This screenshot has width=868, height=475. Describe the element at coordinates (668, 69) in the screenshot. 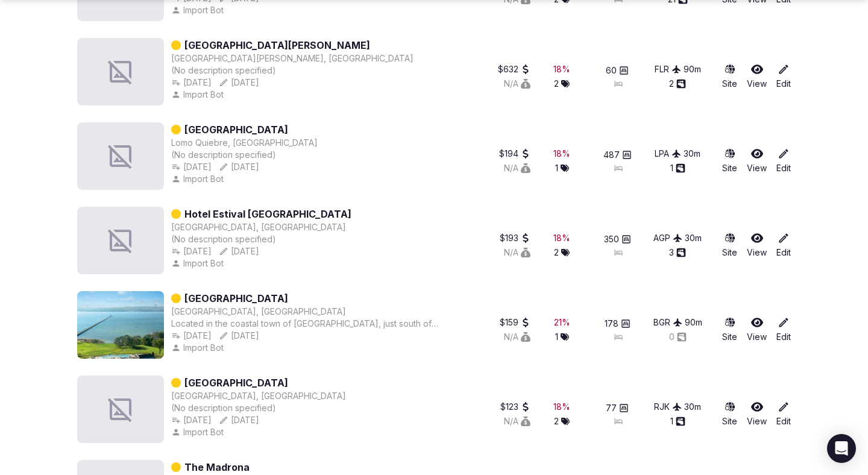

I see `button: FLR` at that location.